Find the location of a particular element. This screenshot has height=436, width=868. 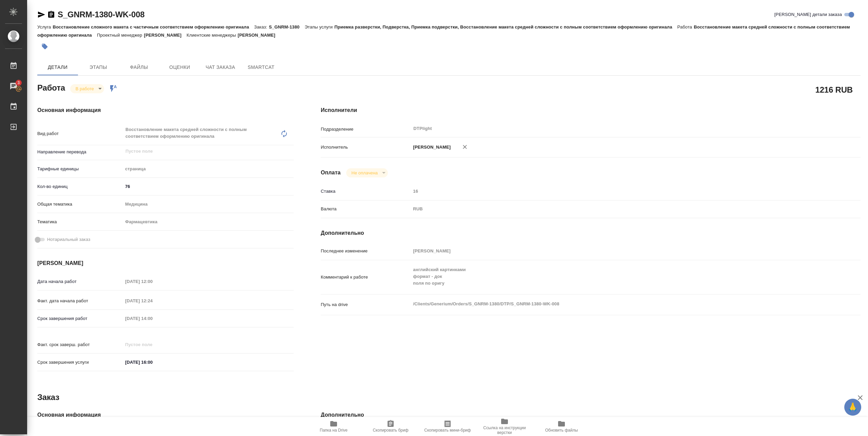

p: Валюта is located at coordinates (366, 209).